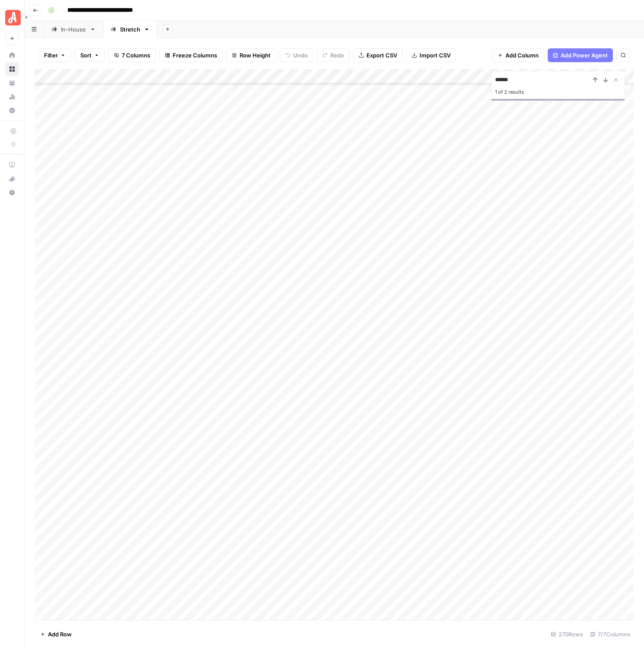  I want to click on div: 270 Rows, so click(566, 634).